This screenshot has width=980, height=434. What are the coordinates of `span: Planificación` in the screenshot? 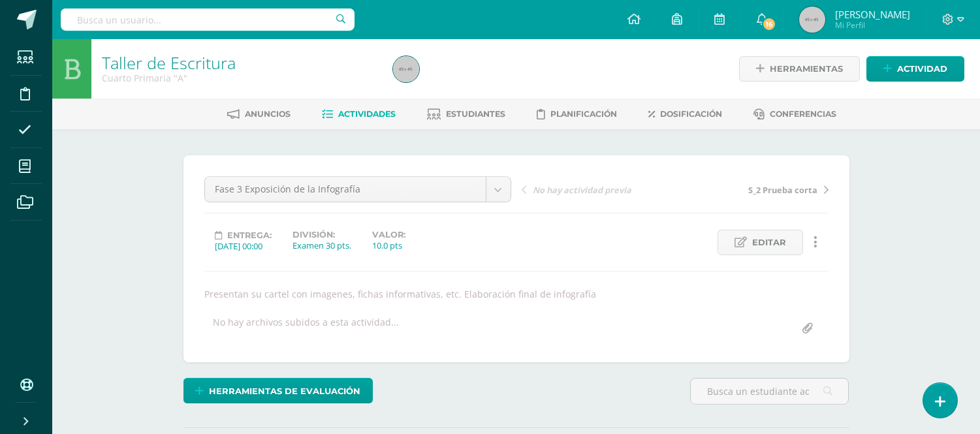 It's located at (584, 114).